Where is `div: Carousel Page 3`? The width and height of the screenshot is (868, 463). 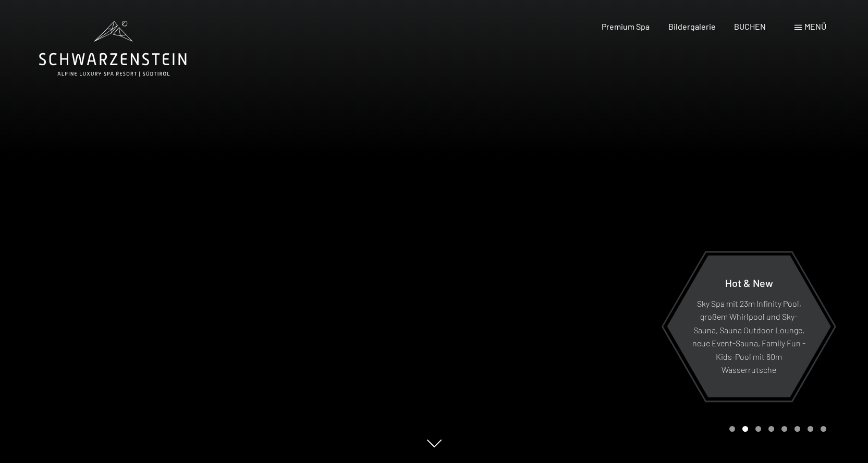 div: Carousel Page 3 is located at coordinates (758, 429).